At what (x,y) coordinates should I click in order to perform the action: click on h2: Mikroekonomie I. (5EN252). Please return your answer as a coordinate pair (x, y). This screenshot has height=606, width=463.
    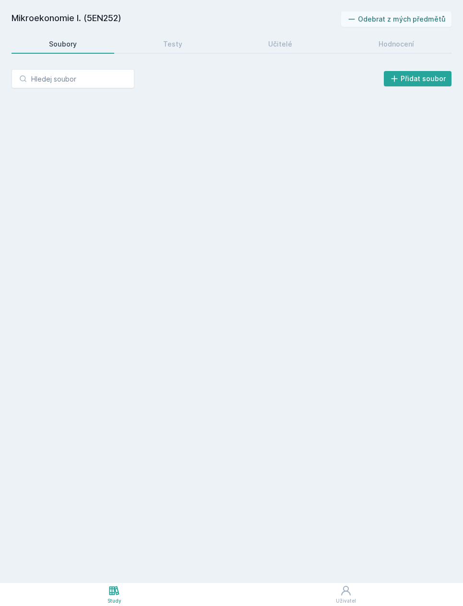
    Looking at the image, I should click on (176, 19).